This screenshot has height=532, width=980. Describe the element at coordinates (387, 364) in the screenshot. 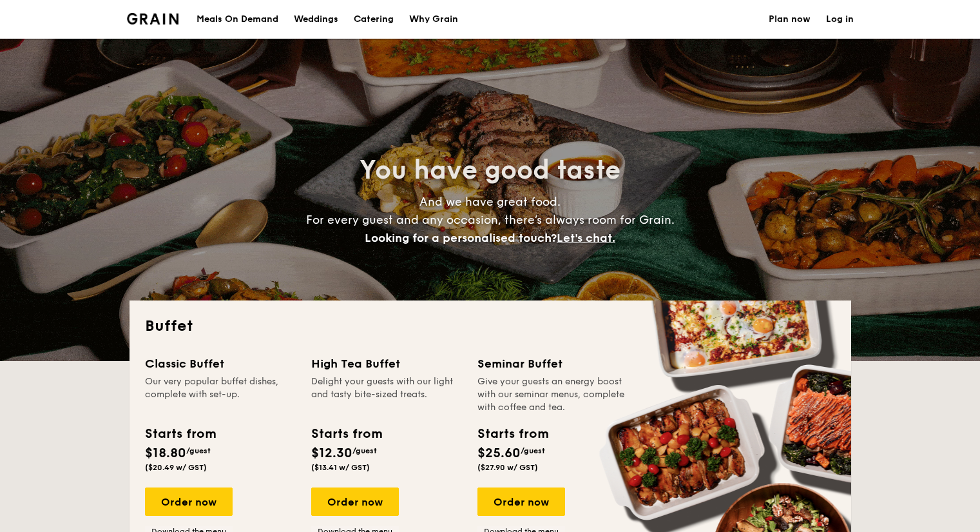

I see `div: High Tea Buffet` at that location.